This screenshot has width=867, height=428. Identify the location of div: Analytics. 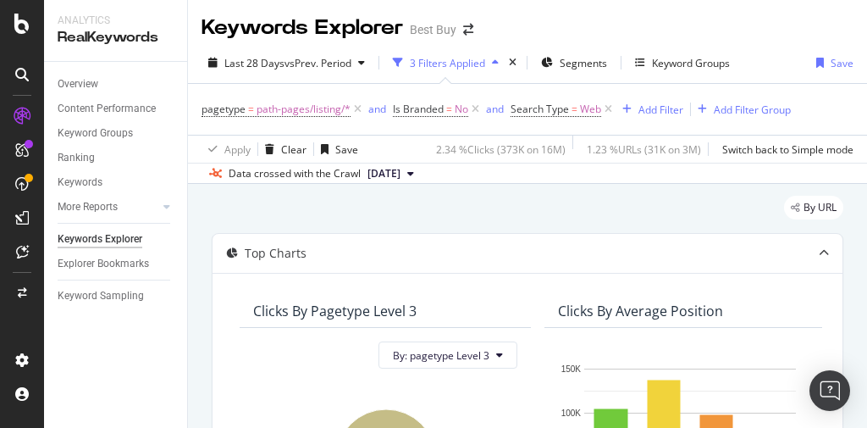
(115, 20).